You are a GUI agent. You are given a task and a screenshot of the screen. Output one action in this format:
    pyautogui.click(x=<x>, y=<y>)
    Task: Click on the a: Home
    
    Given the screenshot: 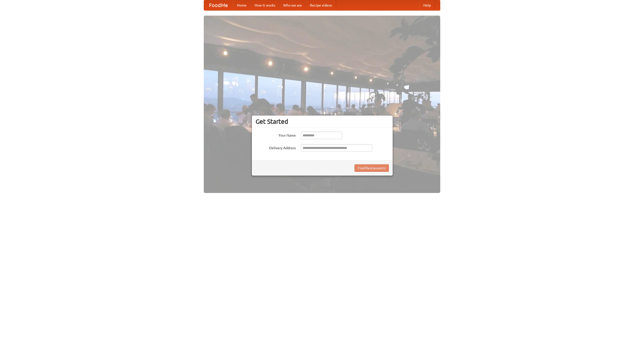 What is the action you would take?
    pyautogui.click(x=242, y=5)
    